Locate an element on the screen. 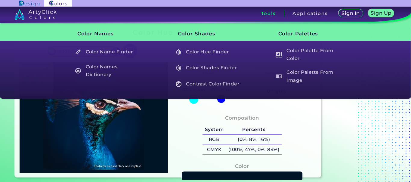 The image size is (411, 182). a: Sign Up is located at coordinates (381, 13).